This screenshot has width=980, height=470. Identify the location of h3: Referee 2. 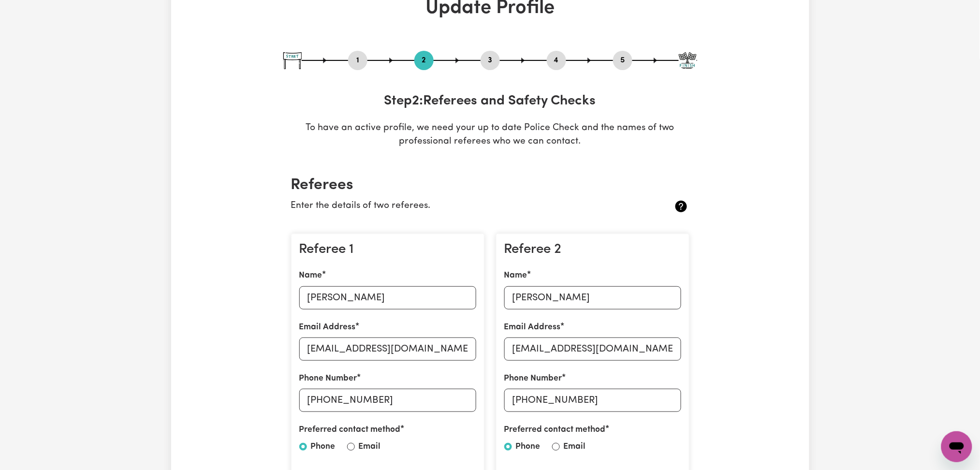
(593, 250).